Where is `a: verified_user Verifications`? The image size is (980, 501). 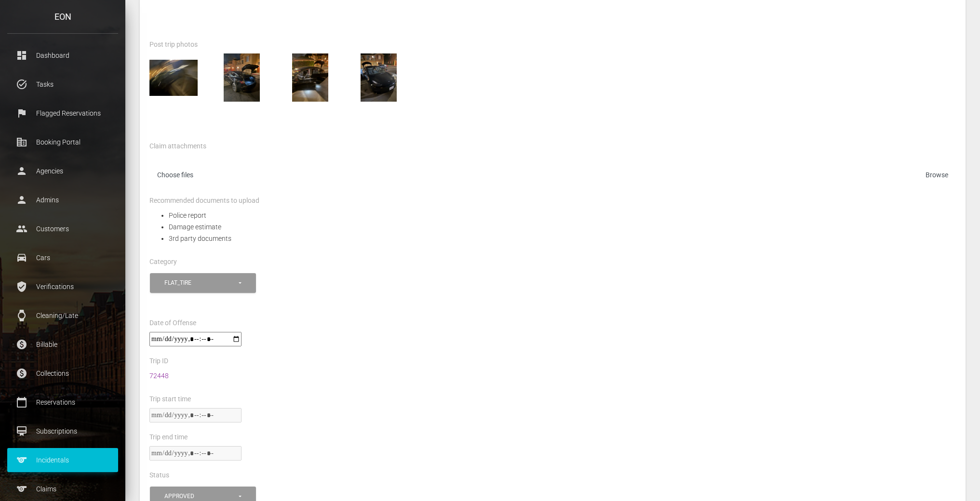 a: verified_user Verifications is located at coordinates (63, 287).